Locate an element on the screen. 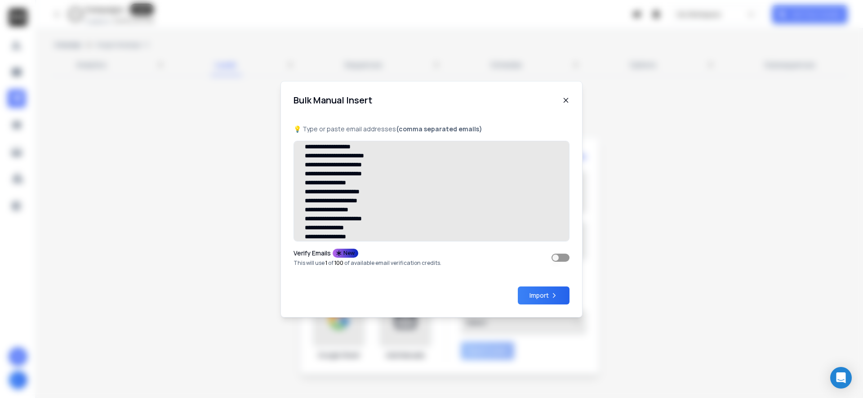 The height and width of the screenshot is (398, 863). button: Import is located at coordinates (544, 295).